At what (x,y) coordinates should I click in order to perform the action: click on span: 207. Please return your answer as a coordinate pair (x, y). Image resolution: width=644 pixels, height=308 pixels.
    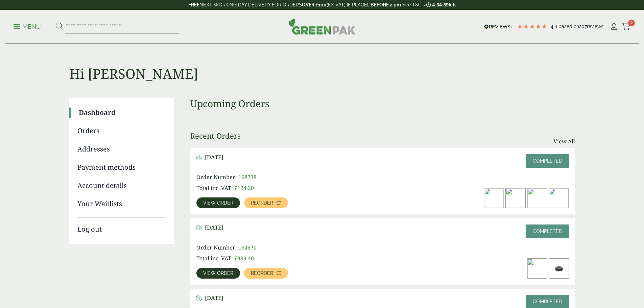
    Looking at the image, I should click on (582, 26).